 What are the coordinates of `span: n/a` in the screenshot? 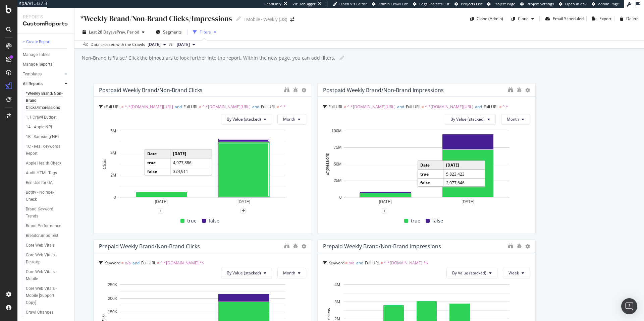 It's located at (128, 263).